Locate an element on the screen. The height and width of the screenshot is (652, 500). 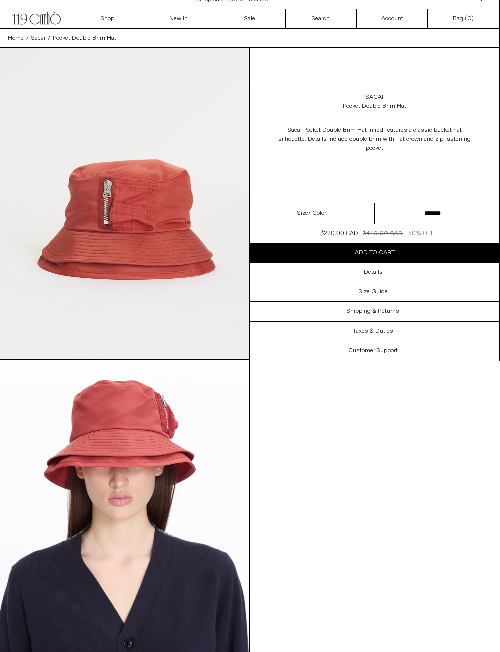
a: Sale is located at coordinates (250, 19).